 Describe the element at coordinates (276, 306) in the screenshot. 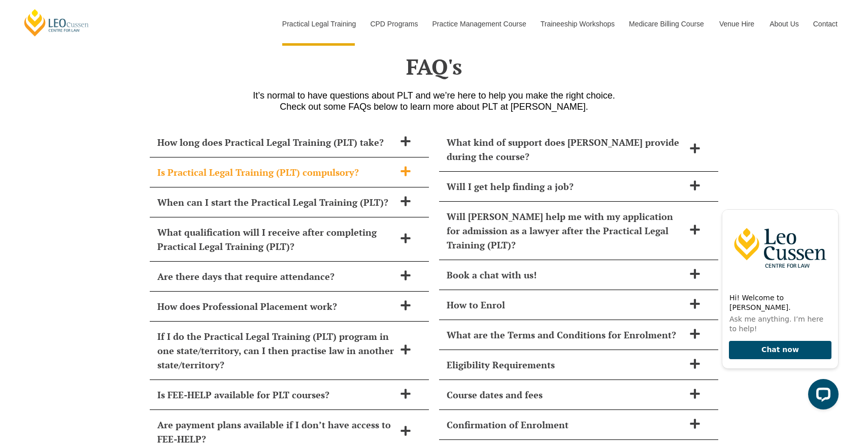

I see `h2: How does Professional Placement work?` at that location.